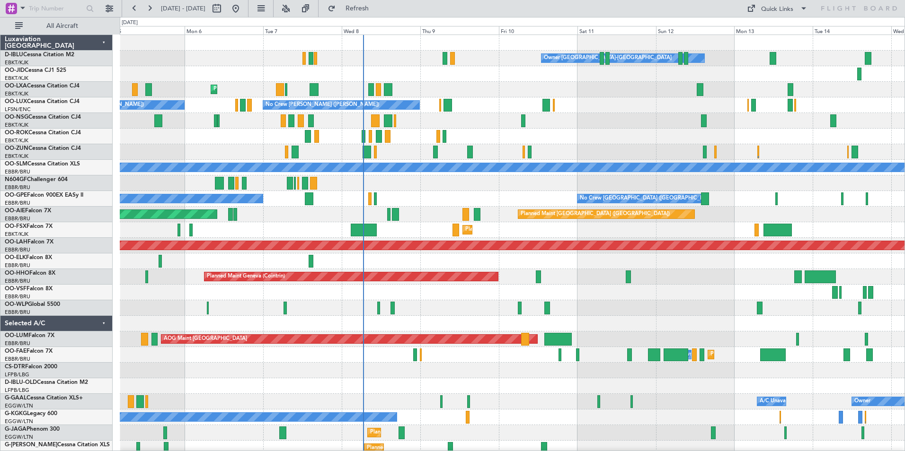 The height and width of the screenshot is (451, 905). I want to click on span: OO-ELK, so click(15, 258).